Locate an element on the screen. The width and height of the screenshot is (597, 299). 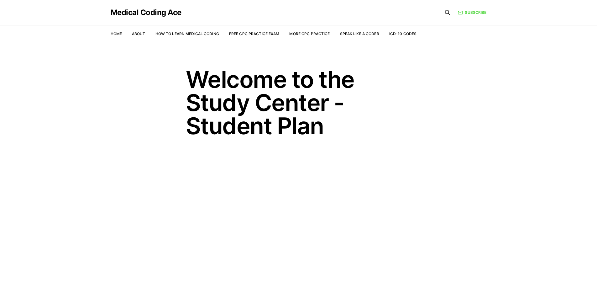
a: Speak Like a Coder is located at coordinates (360, 34).